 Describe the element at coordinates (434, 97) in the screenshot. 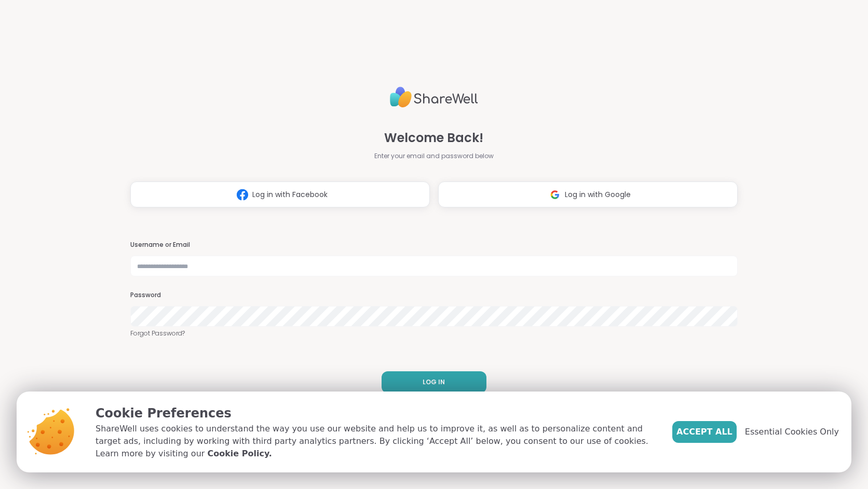

I see `img: ShareWell Logo` at that location.